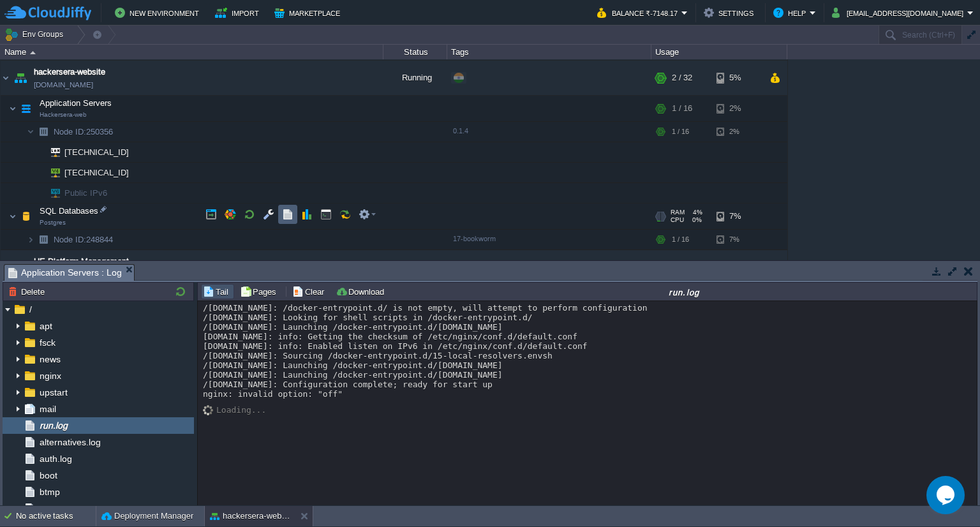 The height and width of the screenshot is (527, 980). I want to click on div: Status, so click(415, 51).